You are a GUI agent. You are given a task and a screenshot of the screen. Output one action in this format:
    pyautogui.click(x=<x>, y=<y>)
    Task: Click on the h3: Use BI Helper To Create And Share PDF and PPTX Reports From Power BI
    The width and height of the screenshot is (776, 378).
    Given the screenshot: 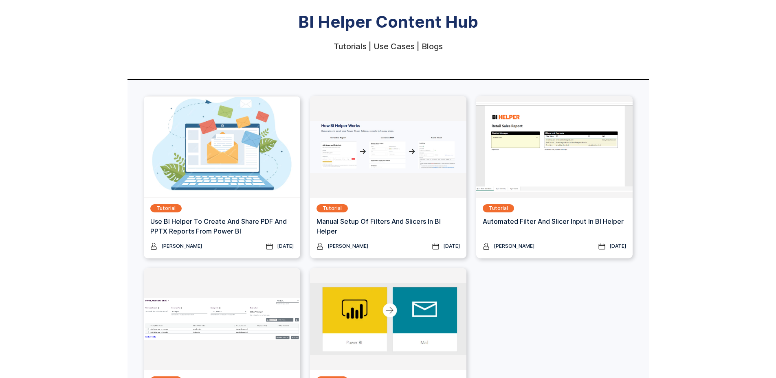 What is the action you would take?
    pyautogui.click(x=222, y=227)
    